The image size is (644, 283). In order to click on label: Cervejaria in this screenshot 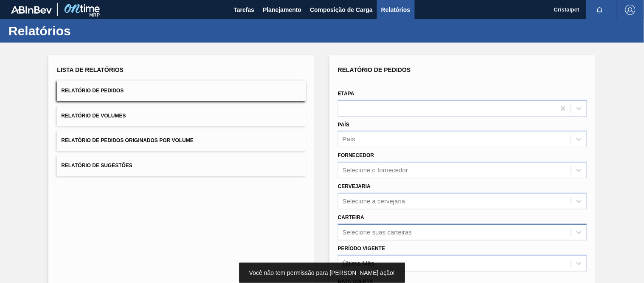, I will do `click(354, 186)`.